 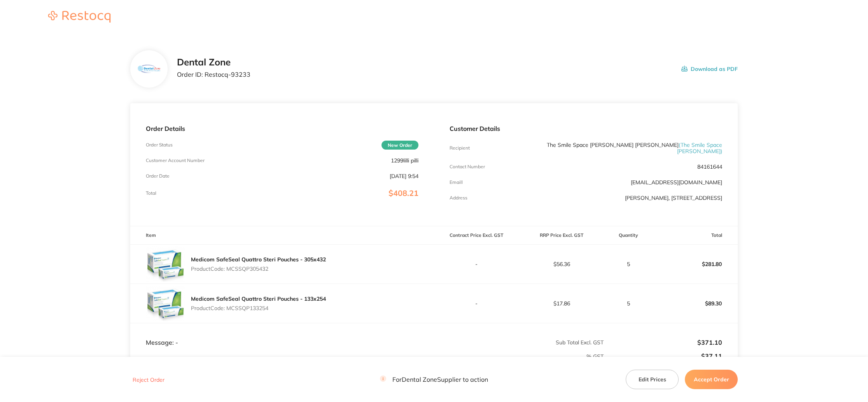 What do you see at coordinates (214, 62) in the screenshot?
I see `h2: Dental Zone` at bounding box center [214, 62].